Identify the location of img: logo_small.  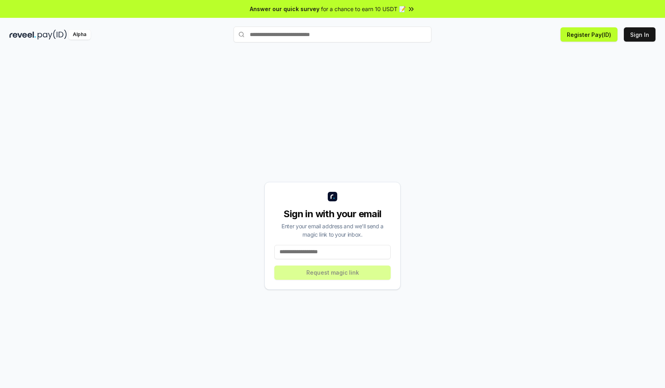
(333, 196).